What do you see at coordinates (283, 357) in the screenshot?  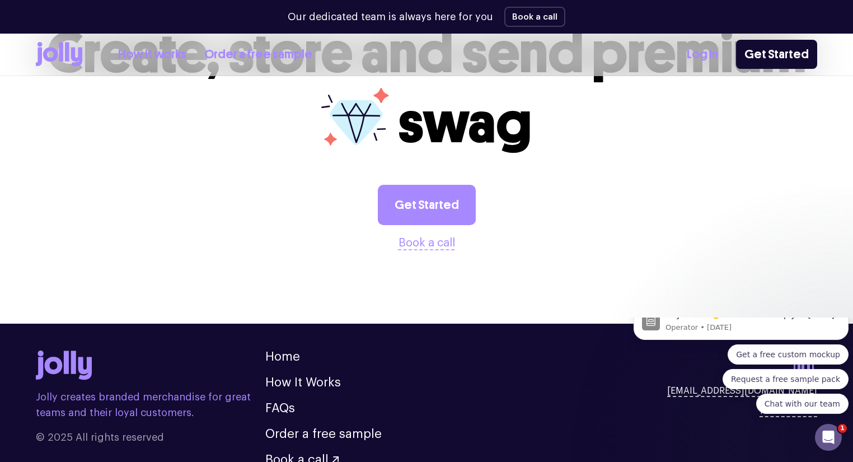 I see `a: Home` at bounding box center [283, 357].